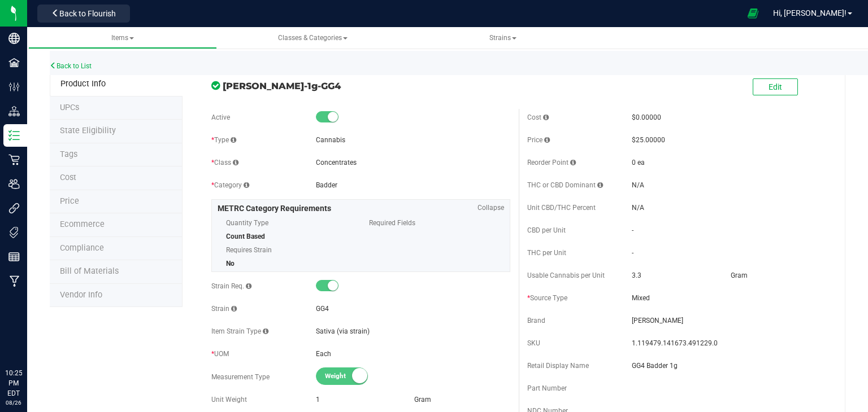 The width and height of the screenshot is (868, 412). What do you see at coordinates (14, 233) in the screenshot?
I see `inline-svg: Tags` at bounding box center [14, 233].